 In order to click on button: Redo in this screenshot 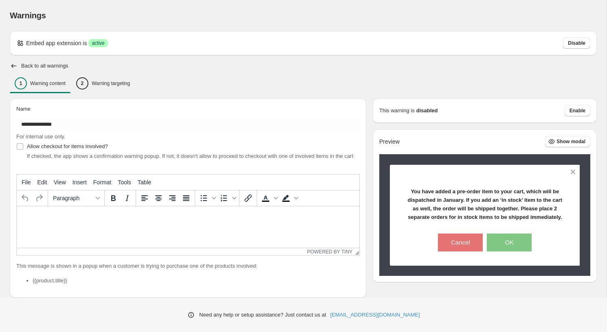, I will do `click(39, 198)`.